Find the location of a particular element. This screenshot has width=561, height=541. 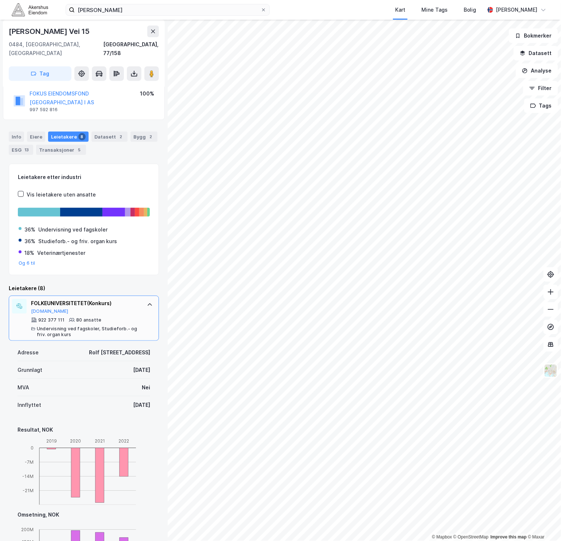

div: Kontrollprogram for chat is located at coordinates (543, 523).